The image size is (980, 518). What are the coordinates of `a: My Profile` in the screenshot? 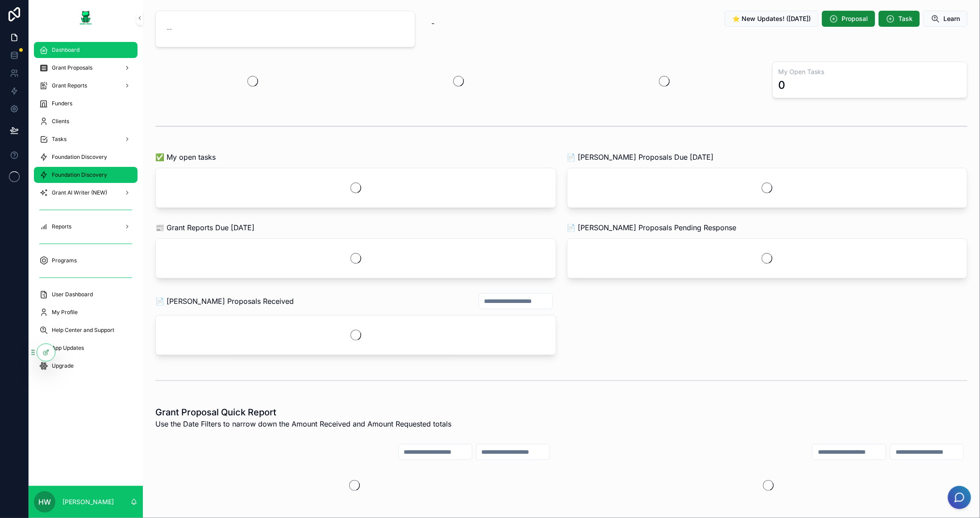 It's located at (86, 312).